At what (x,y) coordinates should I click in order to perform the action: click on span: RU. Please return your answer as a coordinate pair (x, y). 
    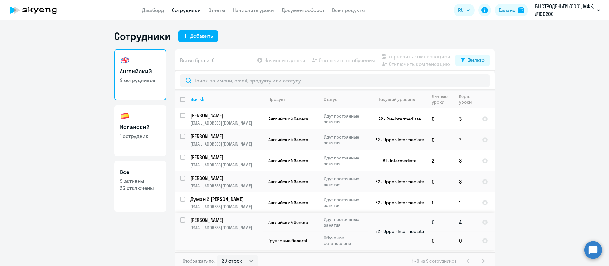
    Looking at the image, I should click on (461, 10).